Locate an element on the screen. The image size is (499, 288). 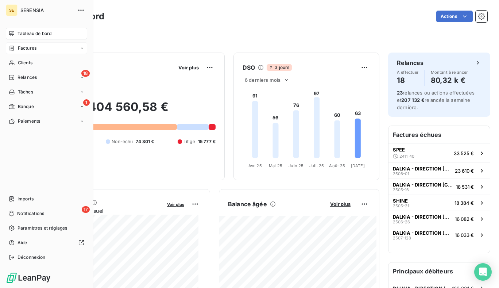
h2: 404 560,58 € is located at coordinates (128, 111).